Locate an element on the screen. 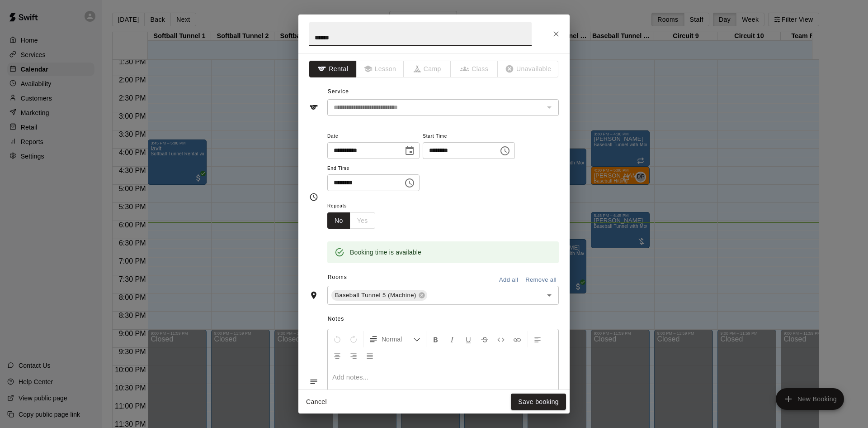  button: Undo is located at coordinates (337, 339).